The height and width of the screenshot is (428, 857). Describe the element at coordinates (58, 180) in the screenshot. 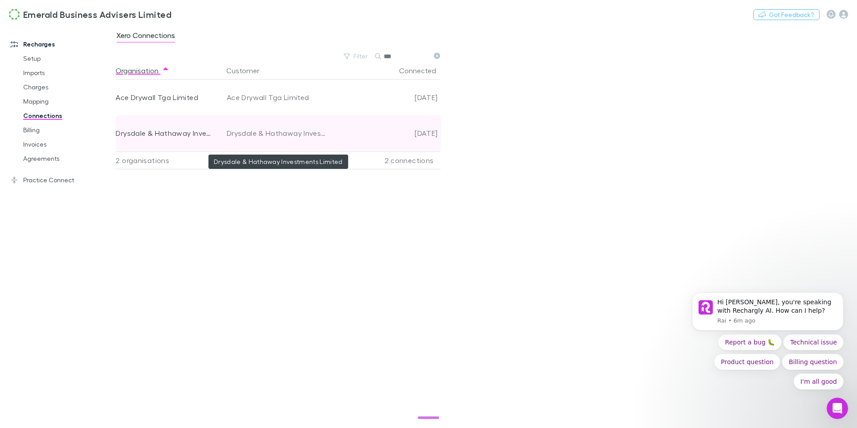

I see `a: Practice Connect` at that location.